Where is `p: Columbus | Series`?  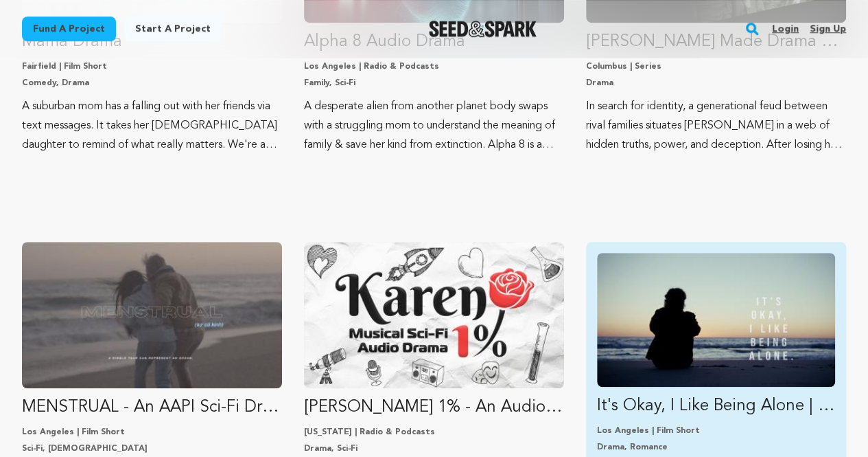
p: Columbus | Series is located at coordinates (716, 66).